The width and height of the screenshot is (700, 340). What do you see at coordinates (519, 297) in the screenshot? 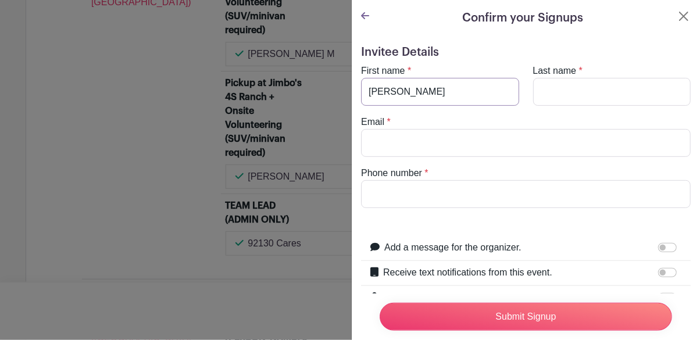
I see `p: Create a FREE account.` at bounding box center [519, 297].